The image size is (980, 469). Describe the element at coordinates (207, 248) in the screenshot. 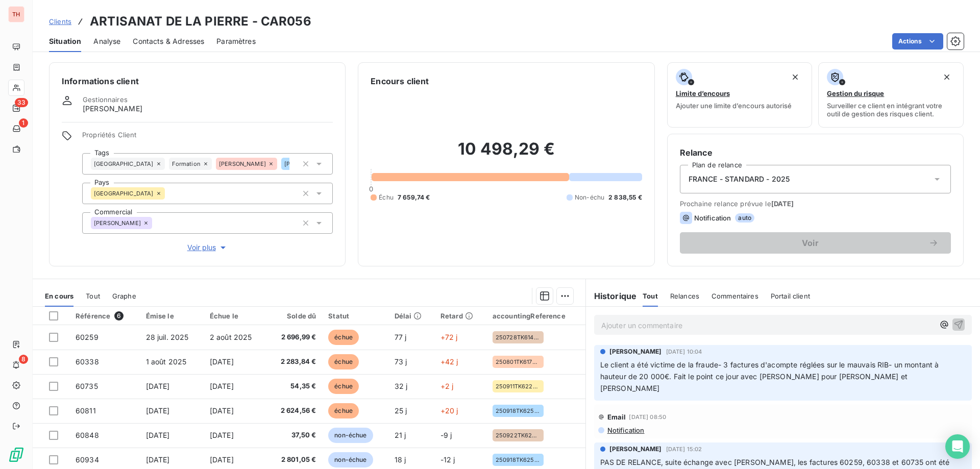

I see `button: Voir plus` at that location.